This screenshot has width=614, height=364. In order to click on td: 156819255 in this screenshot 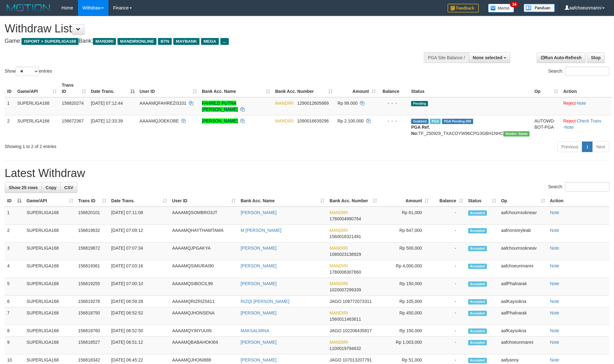, I will do `click(92, 287)`.